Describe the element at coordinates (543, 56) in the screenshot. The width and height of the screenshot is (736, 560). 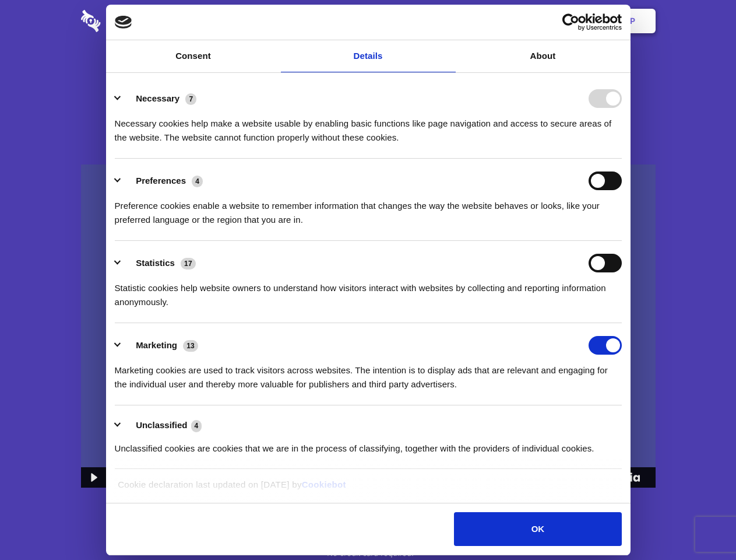
I see `a: About` at that location.